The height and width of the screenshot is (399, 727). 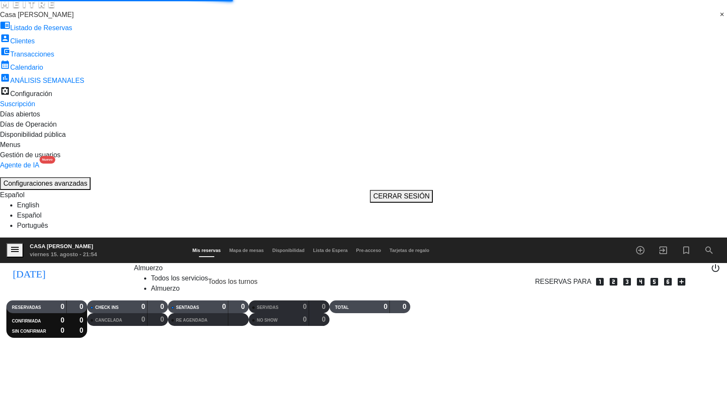 I want to click on span: RE AGENDADA, so click(x=192, y=320).